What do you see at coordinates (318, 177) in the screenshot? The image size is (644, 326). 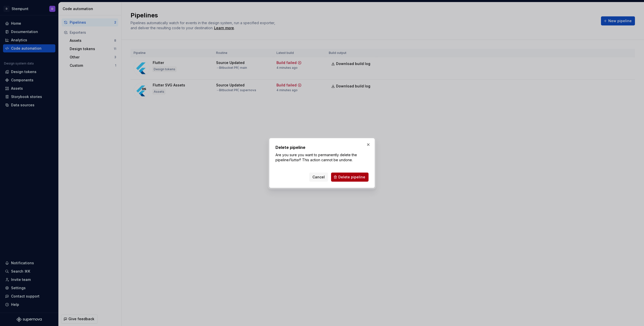 I see `span: Cancel` at bounding box center [318, 177].